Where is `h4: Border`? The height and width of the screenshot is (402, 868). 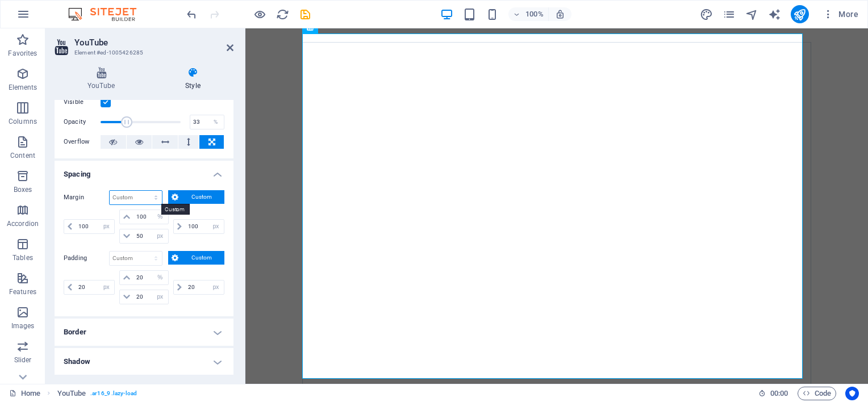 h4: Border is located at coordinates (144, 333).